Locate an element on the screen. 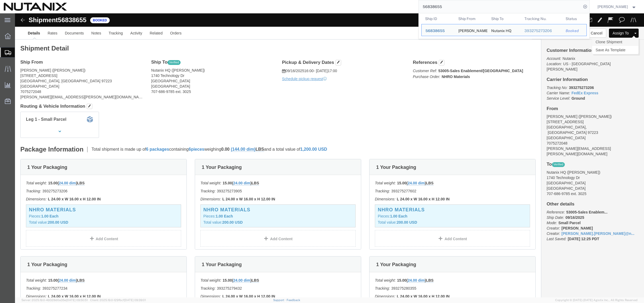  img: logo is located at coordinates (36, 6).